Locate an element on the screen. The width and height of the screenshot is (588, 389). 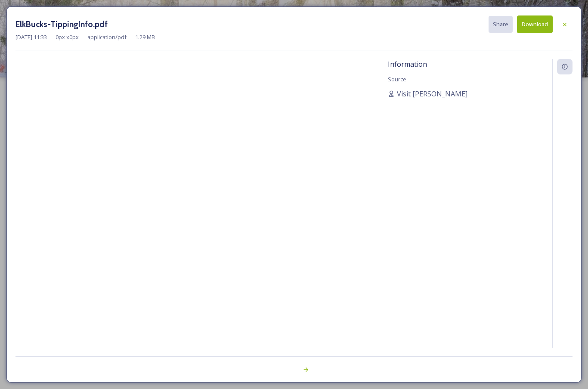
button: Share is located at coordinates (501, 24).